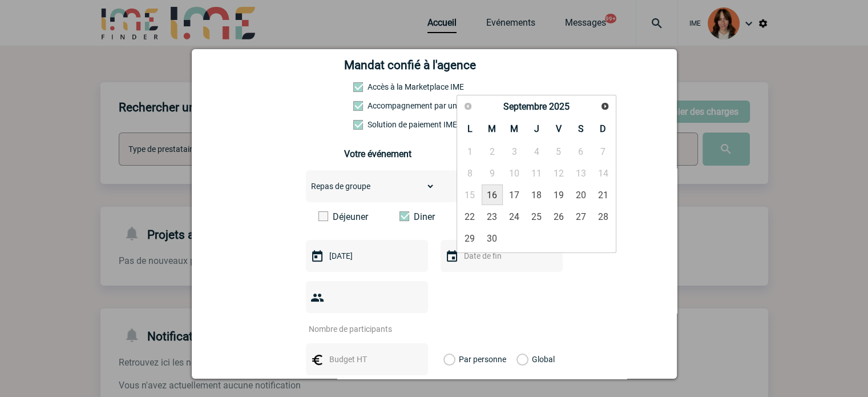 Image resolution: width=868 pixels, height=397 pixels. I want to click on a: 20, so click(580, 195).